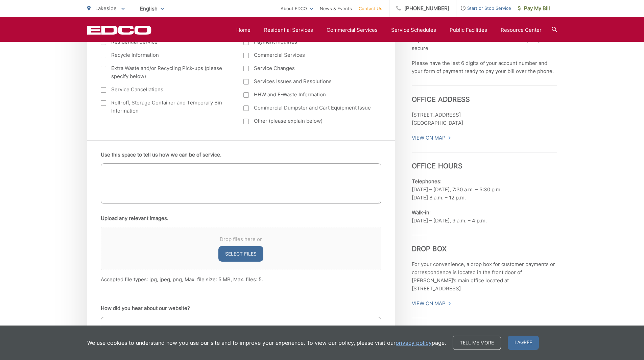 This screenshot has height=360, width=644. Describe the element at coordinates (414, 30) in the screenshot. I see `a: Service Schedules` at that location.